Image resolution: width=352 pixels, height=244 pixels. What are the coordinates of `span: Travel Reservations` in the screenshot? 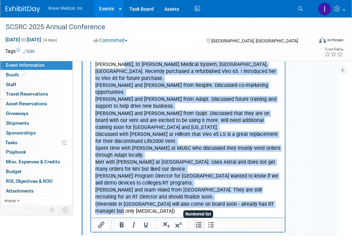 It's located at (27, 94).